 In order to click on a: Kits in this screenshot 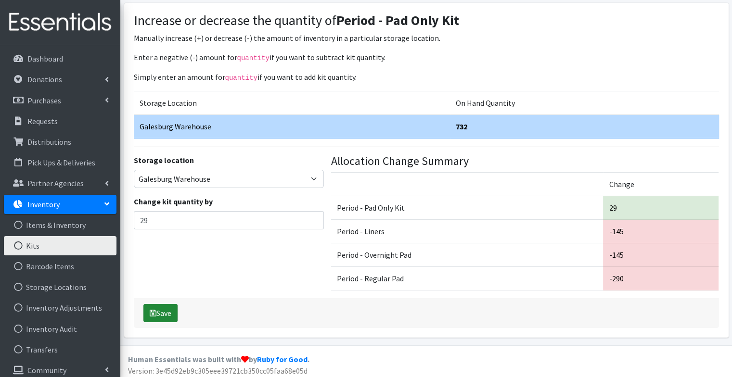, I will do `click(60, 246)`.